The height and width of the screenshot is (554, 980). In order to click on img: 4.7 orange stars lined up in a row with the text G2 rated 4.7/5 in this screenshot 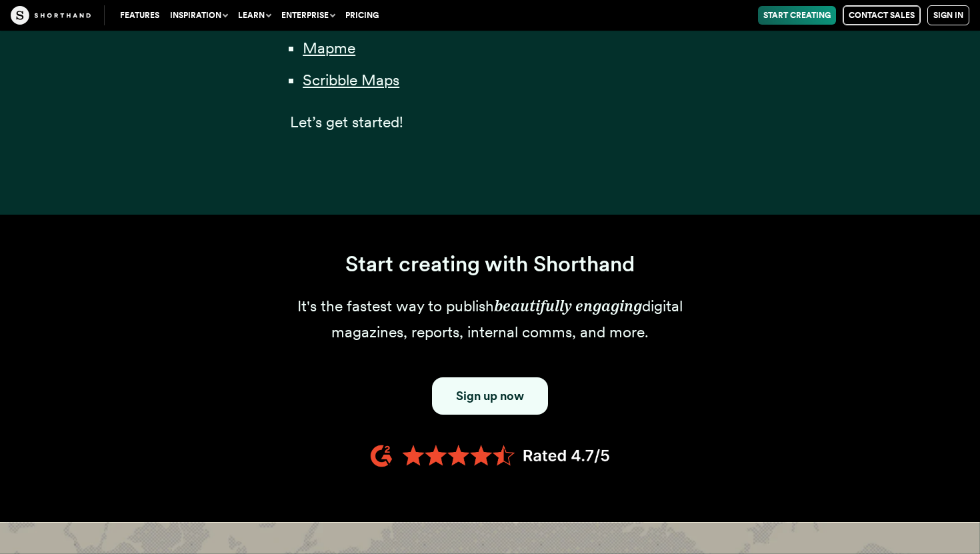, I will do `click(490, 456)`.